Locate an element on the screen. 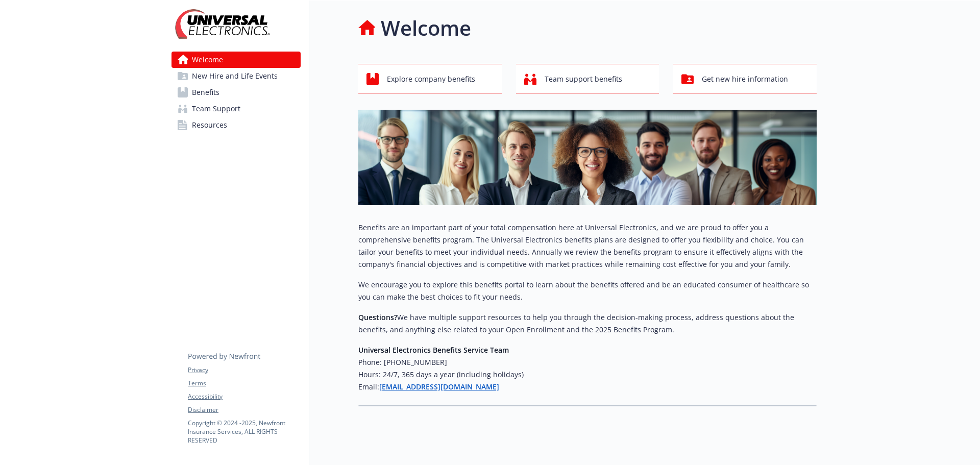  a: Privacy is located at coordinates (244, 370).